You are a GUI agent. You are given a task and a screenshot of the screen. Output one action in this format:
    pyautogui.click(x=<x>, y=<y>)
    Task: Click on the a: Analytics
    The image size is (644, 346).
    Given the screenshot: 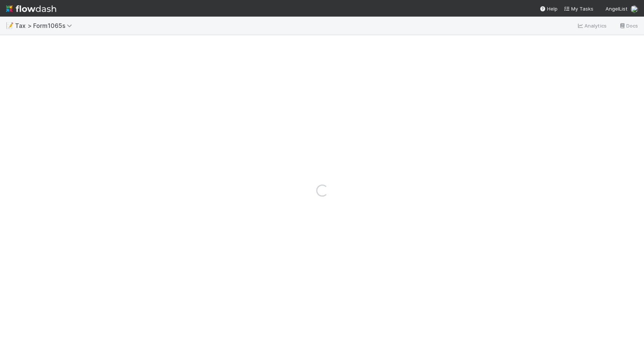 What is the action you would take?
    pyautogui.click(x=592, y=26)
    